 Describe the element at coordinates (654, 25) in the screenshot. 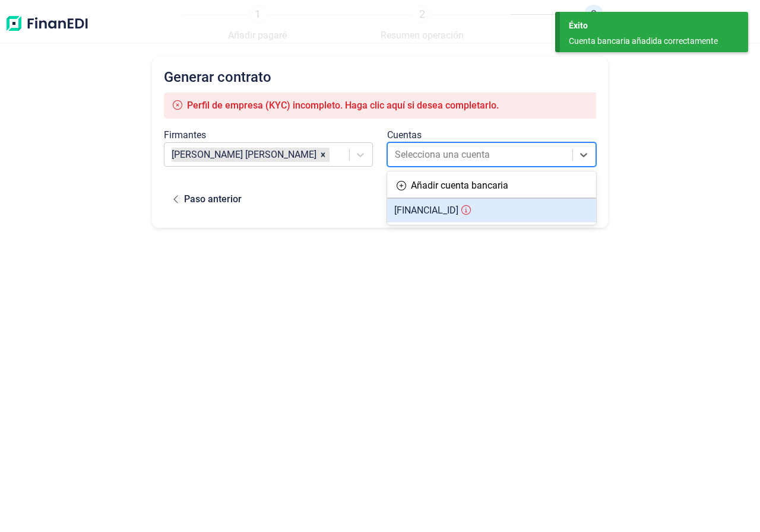

I see `div: Éxito` at that location.